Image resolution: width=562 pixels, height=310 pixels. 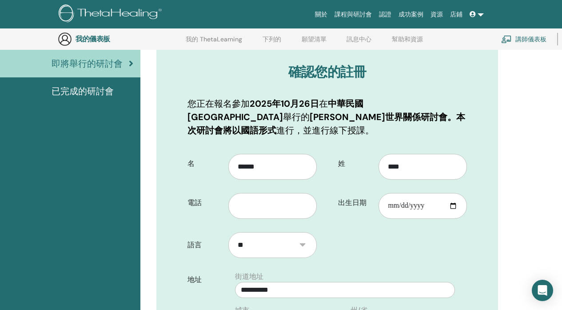 What do you see at coordinates (272, 39) in the screenshot?
I see `font: 下列的` at bounding box center [272, 39].